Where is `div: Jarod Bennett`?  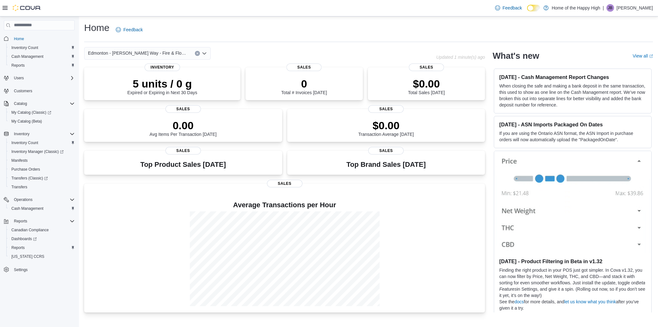
div: Jarod Bennett is located at coordinates (610, 8).